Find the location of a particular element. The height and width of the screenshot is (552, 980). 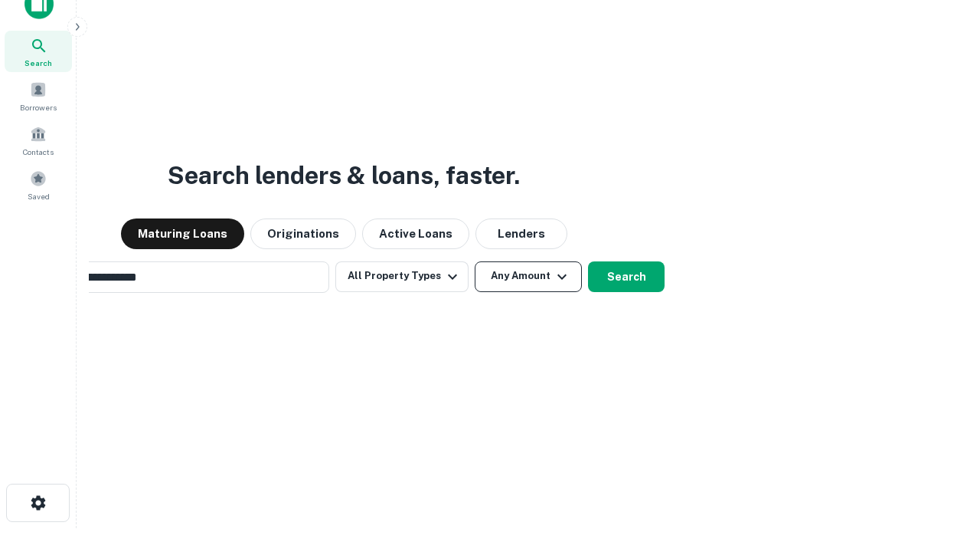

a: Borrowers is located at coordinates (38, 96).